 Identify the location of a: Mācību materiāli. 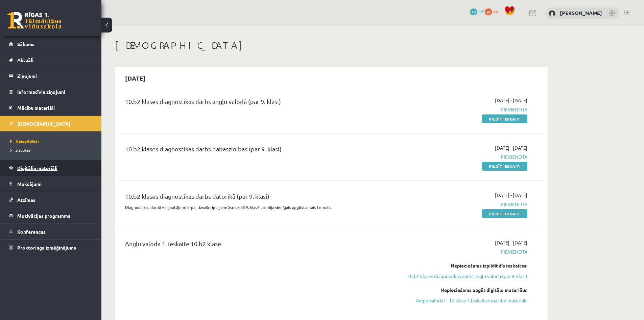
(51, 108).